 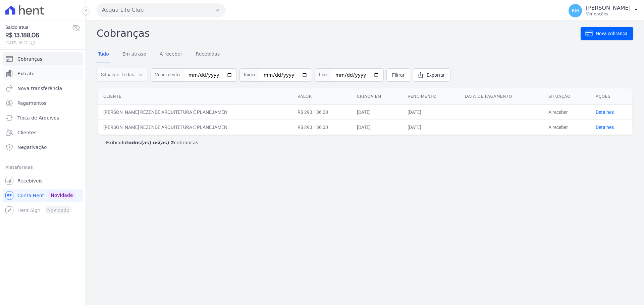 What do you see at coordinates (208, 55) in the screenshot?
I see `a: Recebidas` at bounding box center [208, 55].